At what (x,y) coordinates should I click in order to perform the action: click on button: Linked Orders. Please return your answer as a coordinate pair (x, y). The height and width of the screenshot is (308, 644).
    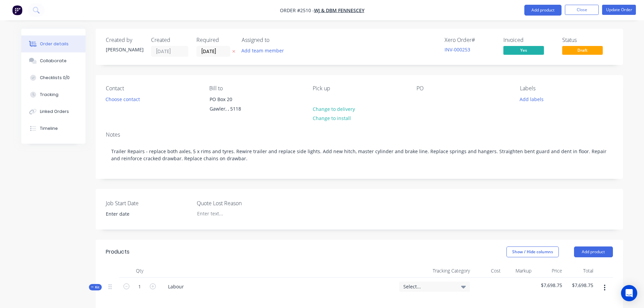
    Looking at the image, I should click on (53, 112).